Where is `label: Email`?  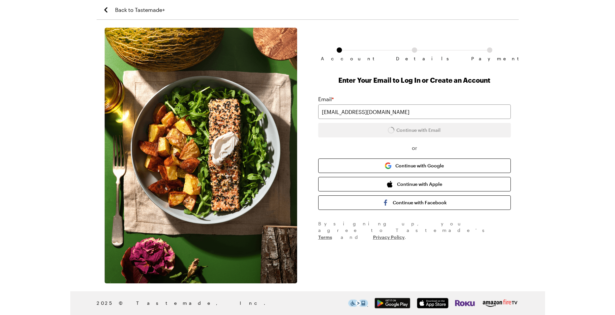
label: Email is located at coordinates (326, 99).